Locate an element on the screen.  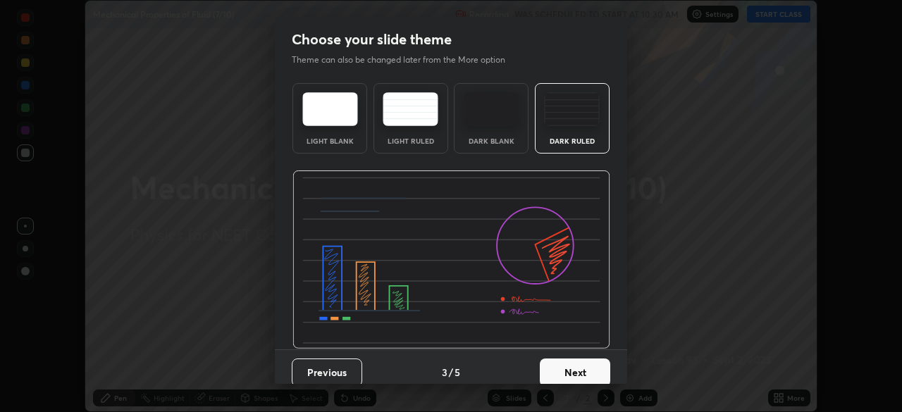
h4: 3 is located at coordinates (445, 372).